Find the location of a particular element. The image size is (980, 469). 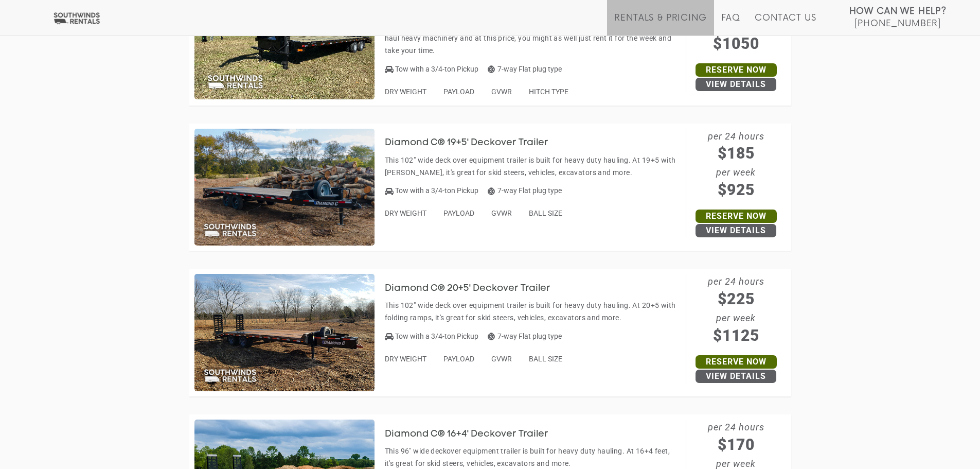

h3: Diamond C® 16+4' Deckover Trailer is located at coordinates (474, 435).